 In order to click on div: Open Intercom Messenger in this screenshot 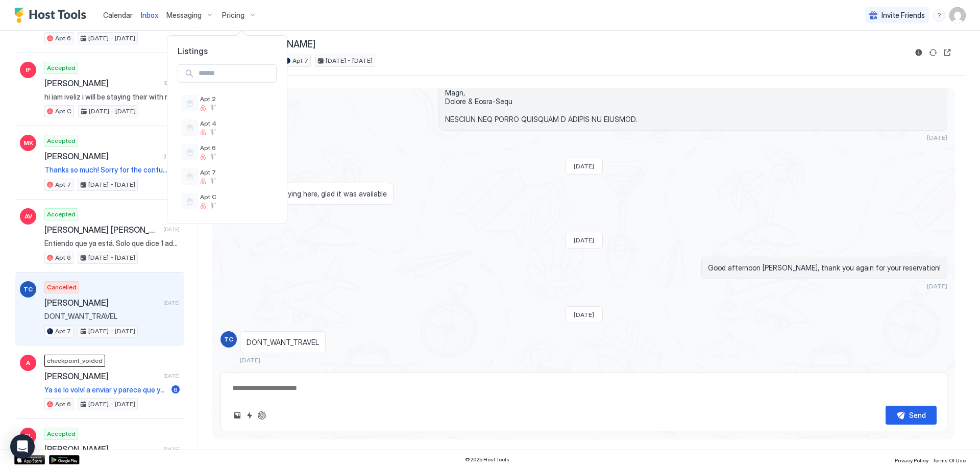, I will do `click(22, 447)`.